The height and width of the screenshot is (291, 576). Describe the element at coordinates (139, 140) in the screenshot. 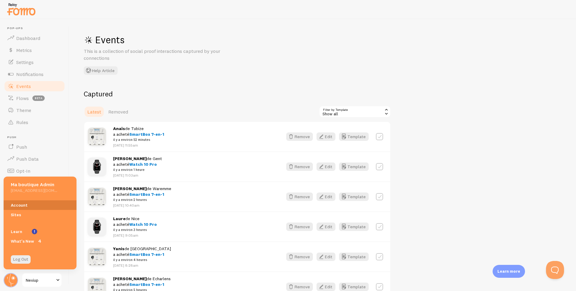

I see `small: il y a environ 52 minutes` at that location.